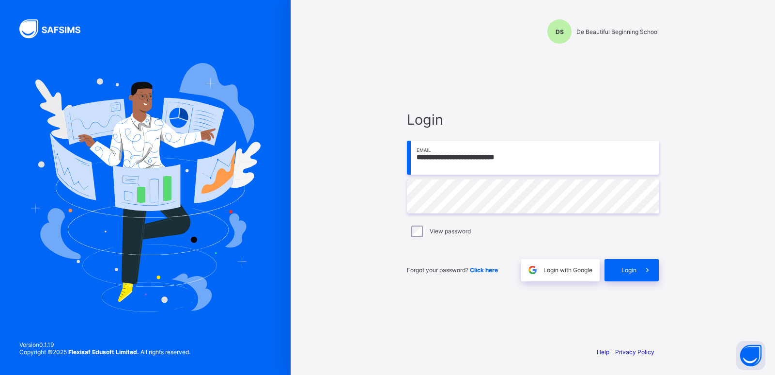 This screenshot has height=375, width=775. What do you see at coordinates (568, 269) in the screenshot?
I see `span: Login with Google` at bounding box center [568, 269].